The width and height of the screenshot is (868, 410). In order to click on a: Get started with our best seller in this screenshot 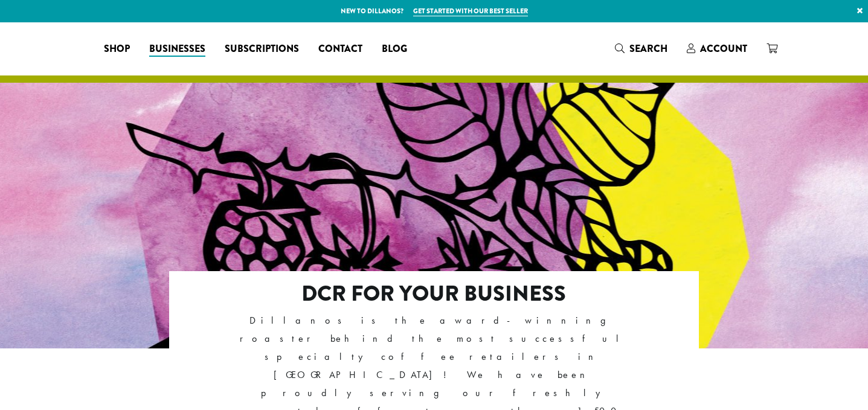, I will do `click(471, 11)`.